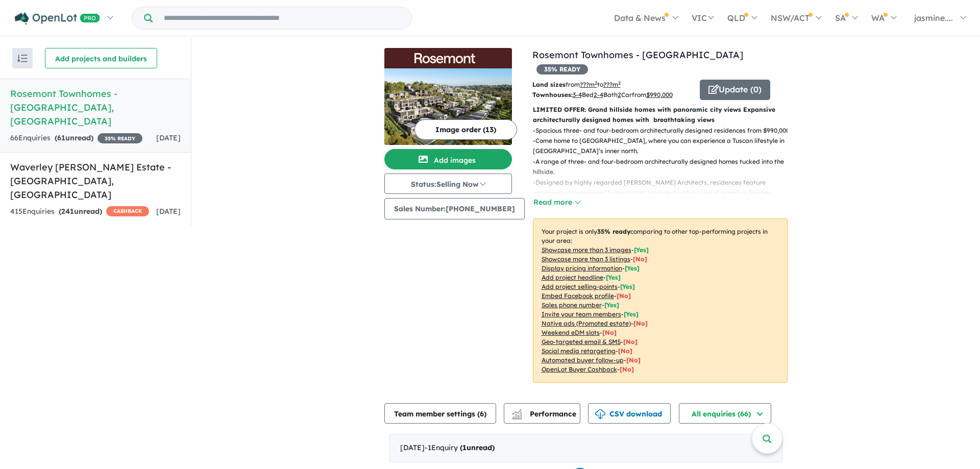  What do you see at coordinates (465, 130) in the screenshot?
I see `button: Image order (13)` at bounding box center [465, 130].